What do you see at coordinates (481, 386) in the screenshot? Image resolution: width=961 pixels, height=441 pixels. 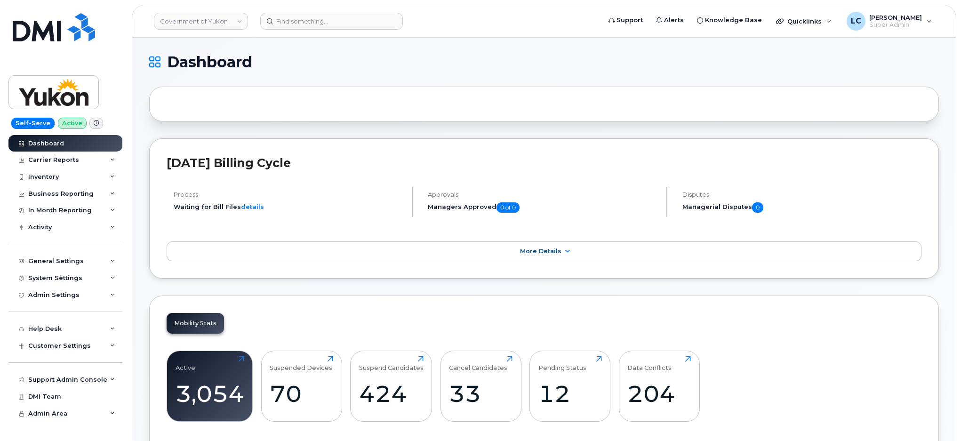 I see `a: Cancel Candidates33` at bounding box center [481, 386].